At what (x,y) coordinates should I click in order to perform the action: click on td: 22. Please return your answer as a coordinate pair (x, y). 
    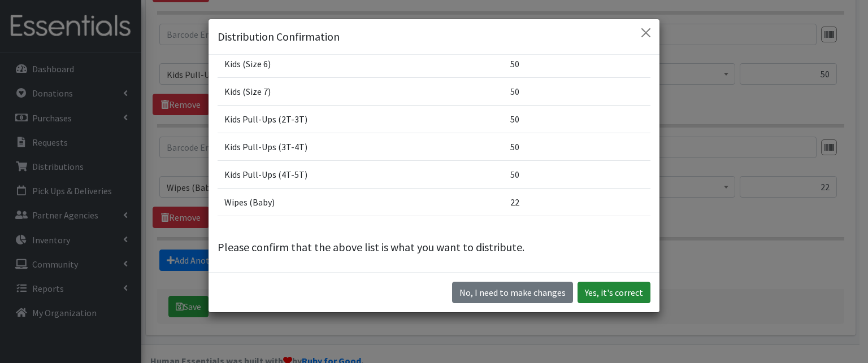
    Looking at the image, I should click on (577, 201).